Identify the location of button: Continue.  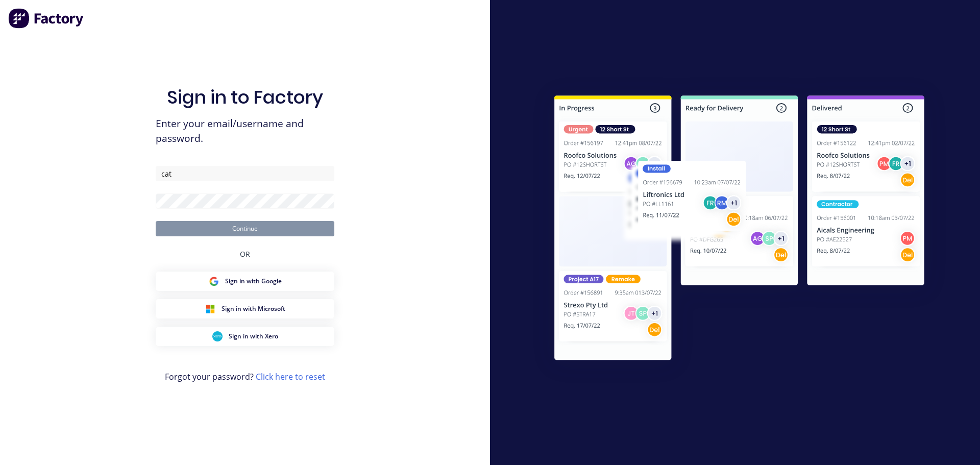
(245, 228).